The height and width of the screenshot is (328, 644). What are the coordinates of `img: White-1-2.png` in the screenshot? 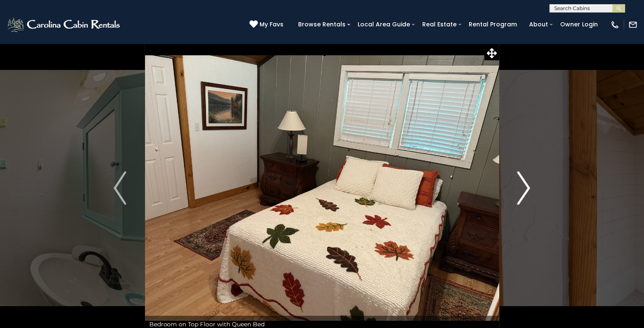 It's located at (64, 25).